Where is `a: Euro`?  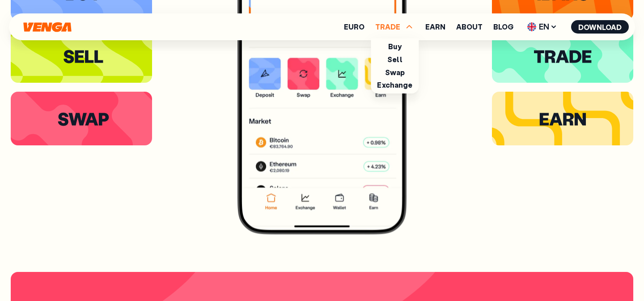 a: Euro is located at coordinates (354, 27).